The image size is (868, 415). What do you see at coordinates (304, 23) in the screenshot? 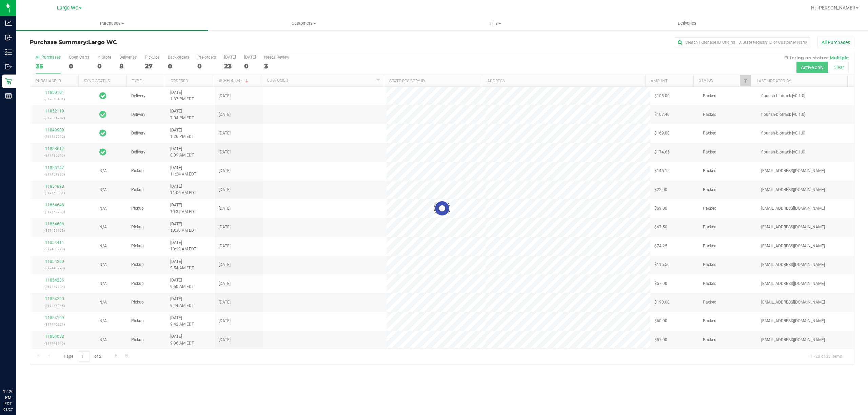
I see `span: Customers` at bounding box center [304, 23].